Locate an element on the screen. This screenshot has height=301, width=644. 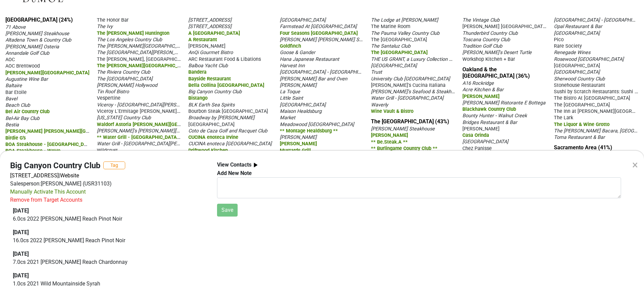
div: Manually Activate This Account is located at coordinates (48, 192).